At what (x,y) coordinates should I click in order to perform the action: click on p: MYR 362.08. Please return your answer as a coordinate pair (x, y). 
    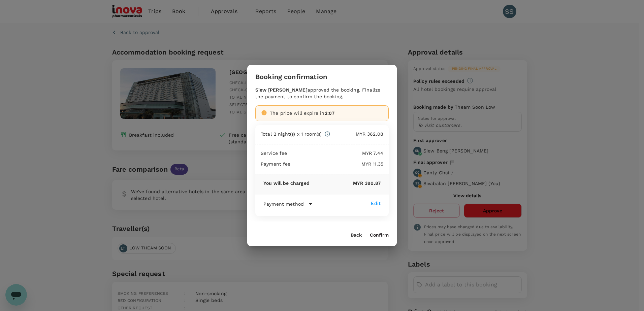
    Looking at the image, I should click on (357, 134).